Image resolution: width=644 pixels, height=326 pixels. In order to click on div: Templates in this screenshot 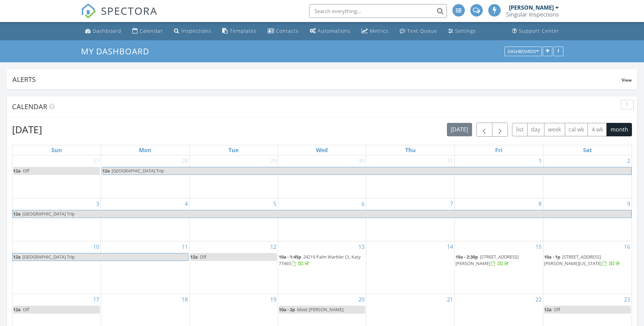, I will do `click(243, 31)`.